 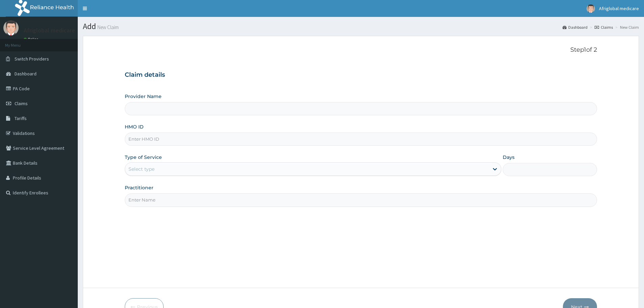 What do you see at coordinates (25, 73) in the screenshot?
I see `span: Dashboard` at bounding box center [25, 73].